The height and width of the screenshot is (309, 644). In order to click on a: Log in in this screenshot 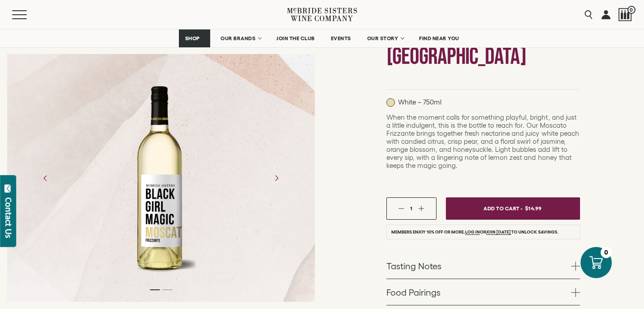, I will do `click(472, 232)`.